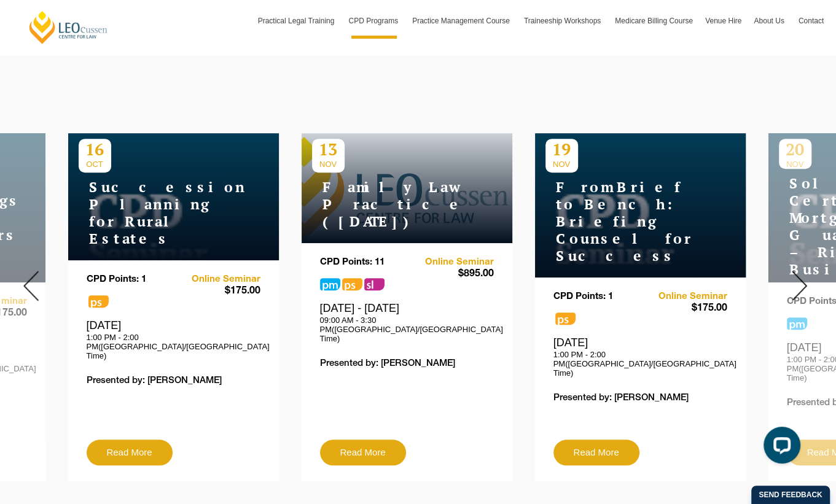 This screenshot has height=504, width=836. Describe the element at coordinates (297, 21) in the screenshot. I see `a: Practical Legal Training` at that location.